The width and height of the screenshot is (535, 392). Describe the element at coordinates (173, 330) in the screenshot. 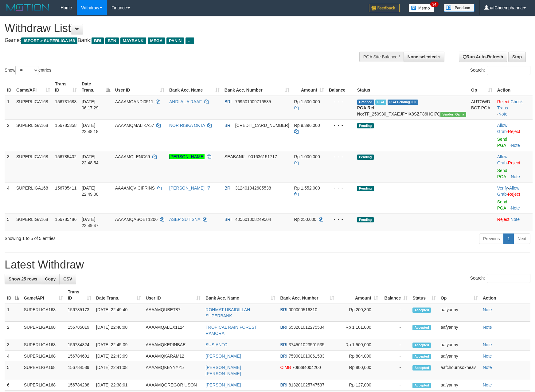

I see `td: AAAAMQALEX1124` at that location.